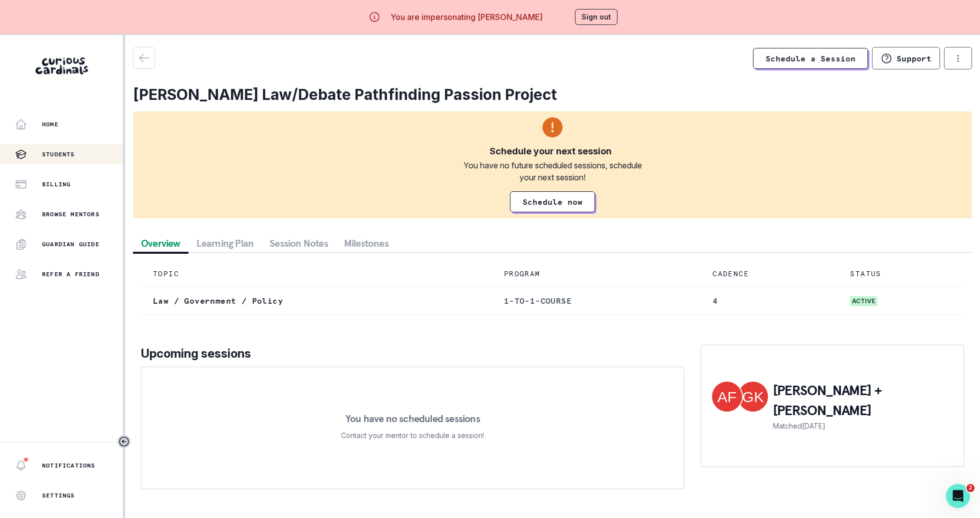 Image resolution: width=980 pixels, height=518 pixels. I want to click on button: Toggle sidebar, so click(124, 442).